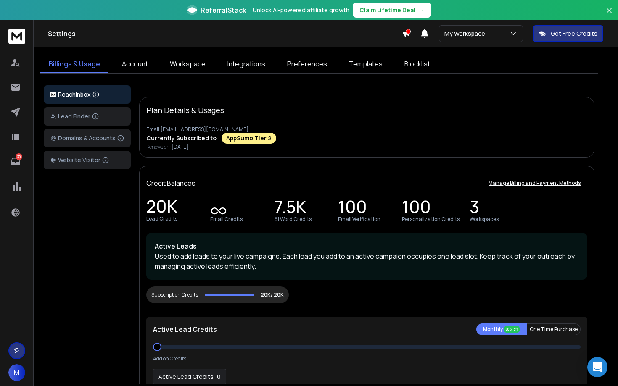  I want to click on p: Currently Subscribed to, so click(181, 138).